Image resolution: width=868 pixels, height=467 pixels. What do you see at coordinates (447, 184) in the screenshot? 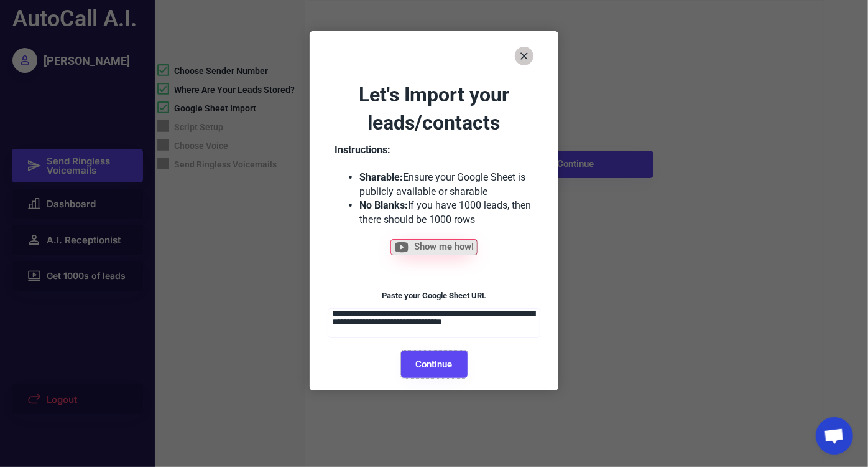
I see `li: Ensure your Google Sheet is publicly available or sharable` at bounding box center [447, 184].